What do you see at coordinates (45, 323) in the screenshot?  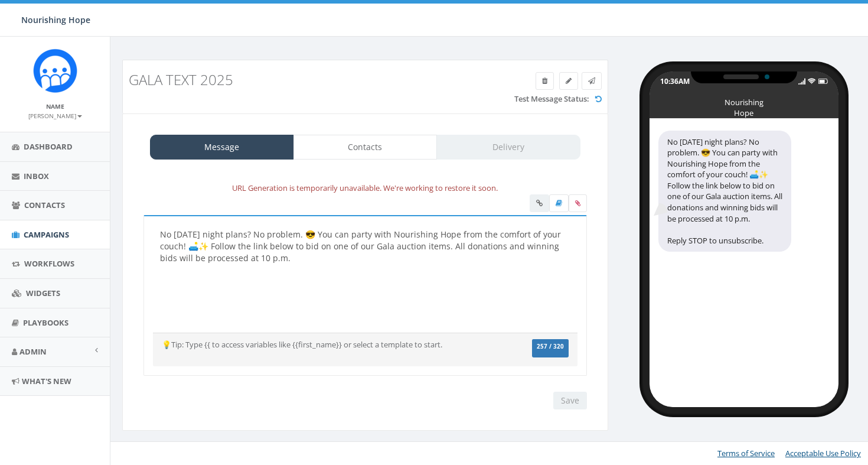 I see `span: Playbooks` at bounding box center [45, 323].